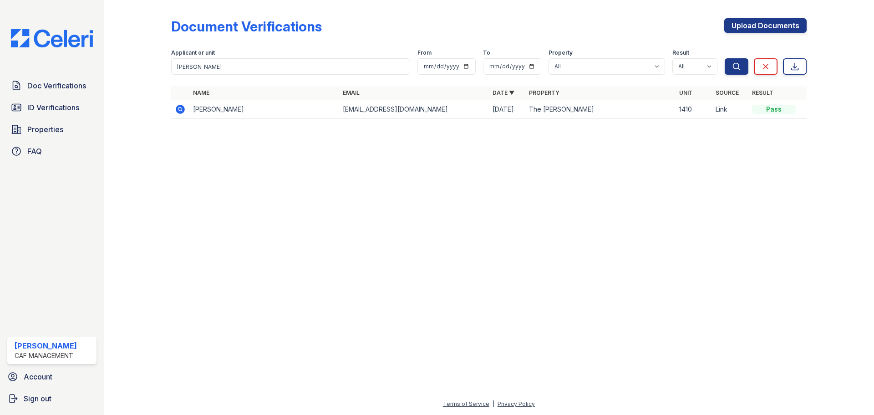 The height and width of the screenshot is (415, 874). I want to click on span: ID Verifications, so click(53, 107).